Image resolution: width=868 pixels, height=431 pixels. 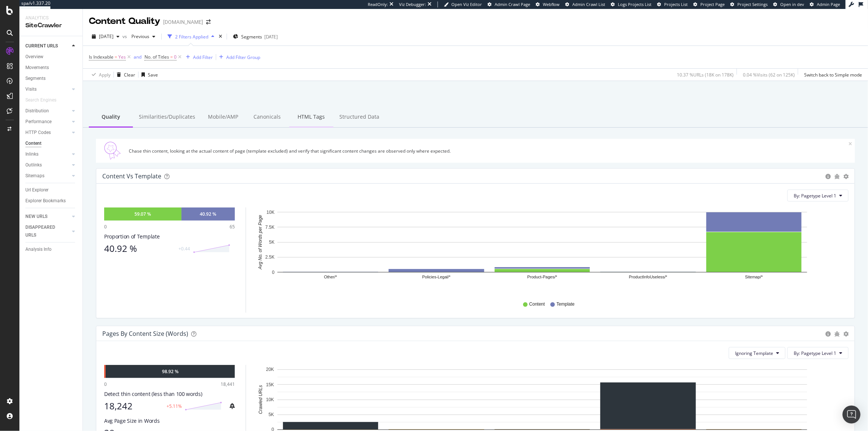 What do you see at coordinates (184, 248) in the screenshot?
I see `div: +0.44` at bounding box center [184, 248].